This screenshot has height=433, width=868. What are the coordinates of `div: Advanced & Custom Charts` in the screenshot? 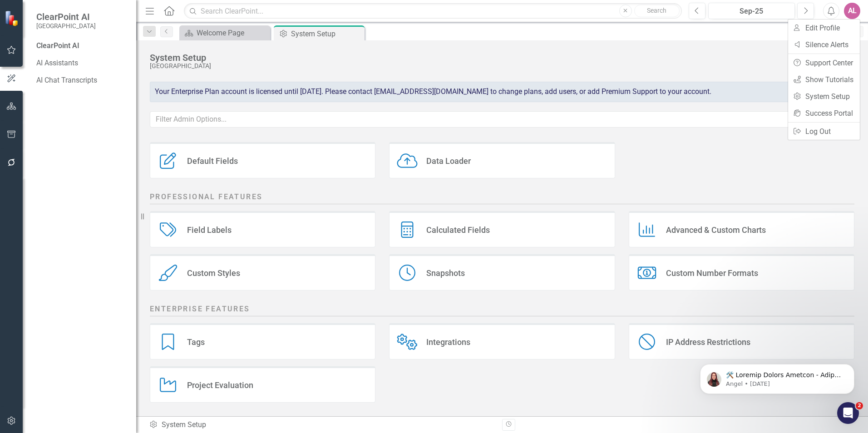 It's located at (716, 230).